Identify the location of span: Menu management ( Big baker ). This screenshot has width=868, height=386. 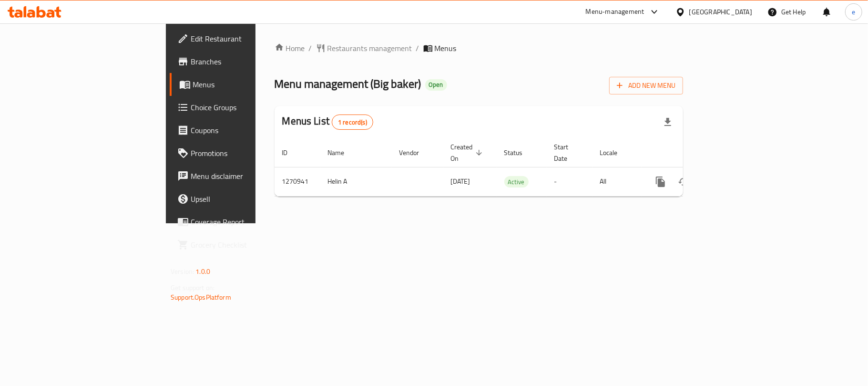
(348, 84).